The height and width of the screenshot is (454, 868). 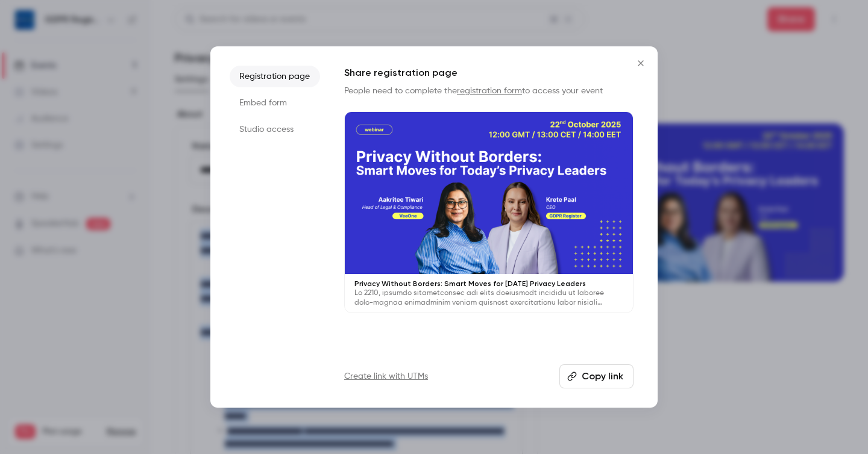 What do you see at coordinates (386, 377) in the screenshot?
I see `a: Create link with UTMs` at bounding box center [386, 377].